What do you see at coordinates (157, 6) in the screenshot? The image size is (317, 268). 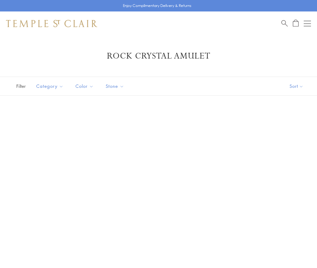 I see `p: Enjoy Complimentary Delivery & Returns` at bounding box center [157, 6].